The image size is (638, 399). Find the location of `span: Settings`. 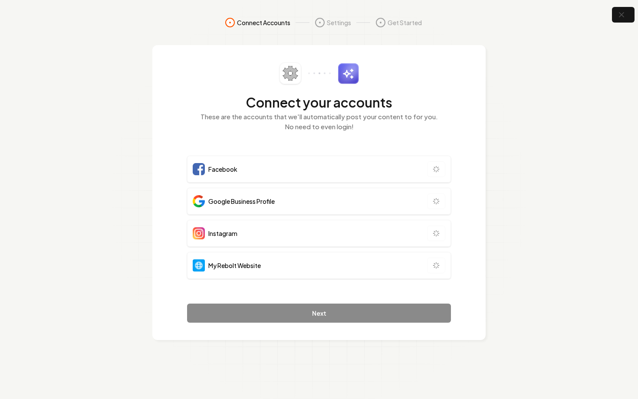

span: Settings is located at coordinates (339, 23).